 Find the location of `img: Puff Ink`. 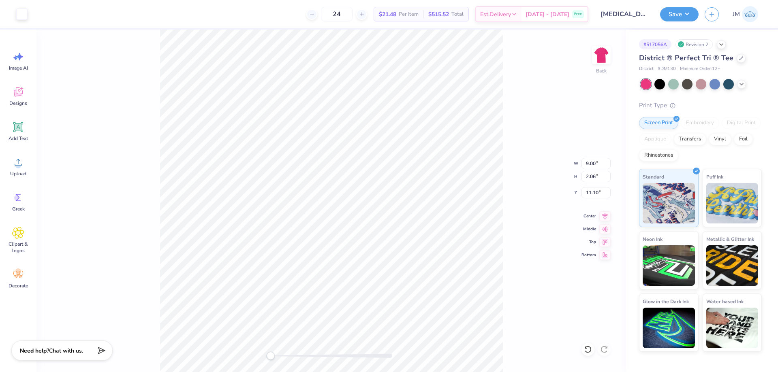

img: Puff Ink is located at coordinates (732, 203).